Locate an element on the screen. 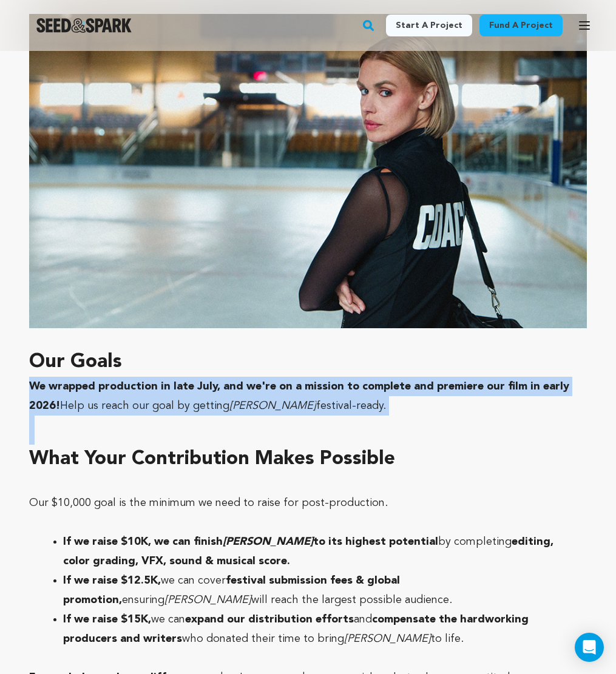  a: Start a project is located at coordinates (429, 25).